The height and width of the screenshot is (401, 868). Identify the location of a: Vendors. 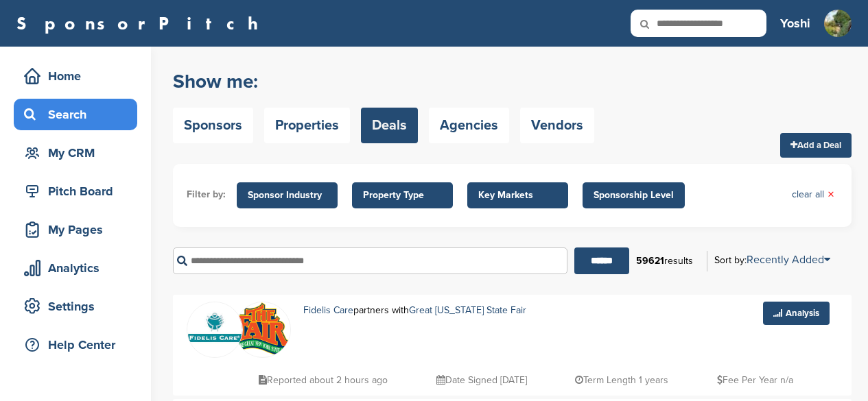
(557, 126).